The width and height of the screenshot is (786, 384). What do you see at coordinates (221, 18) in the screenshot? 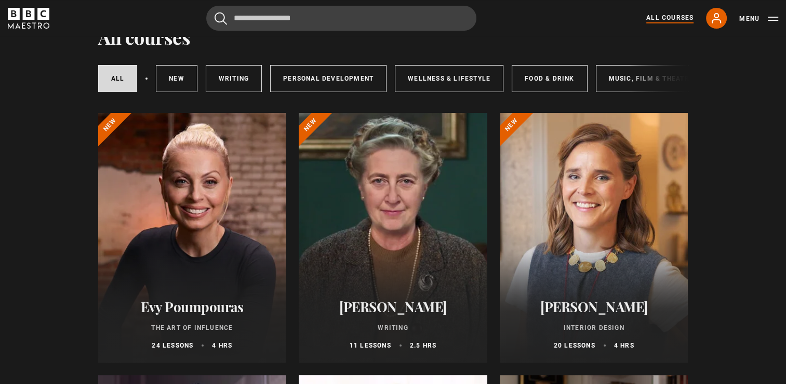
I see `button: Submit the search query` at bounding box center [221, 18].